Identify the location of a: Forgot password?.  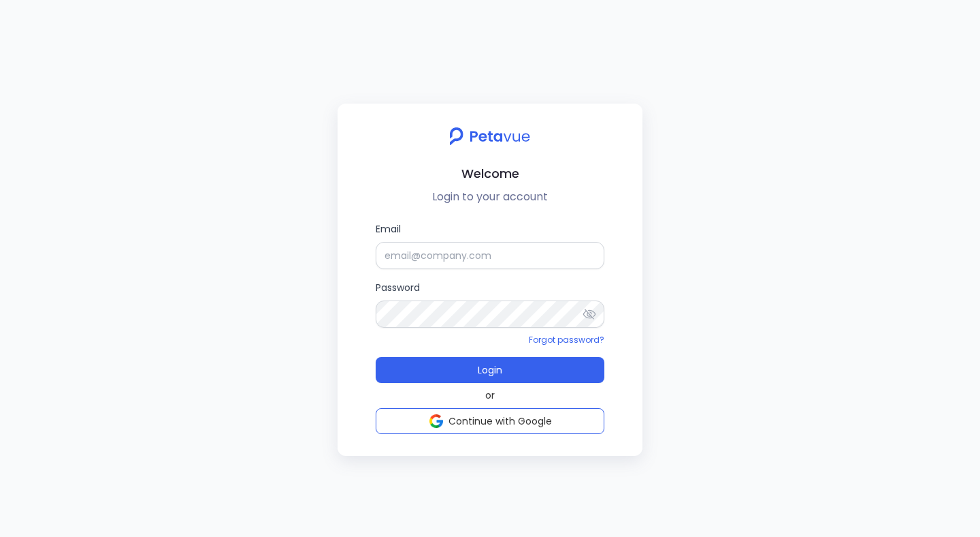
(566, 339).